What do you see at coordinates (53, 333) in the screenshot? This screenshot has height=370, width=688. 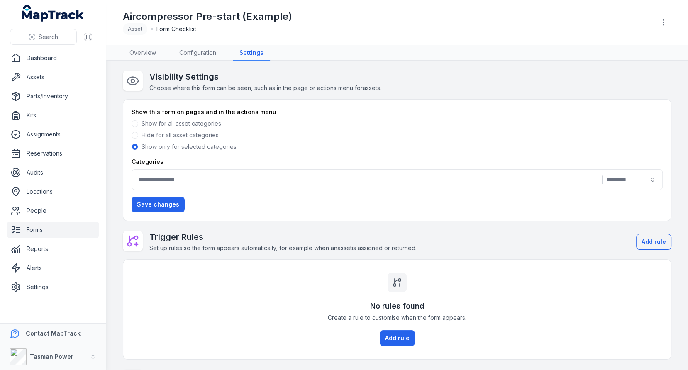 I see `strong: Contact MapTrack` at bounding box center [53, 333].